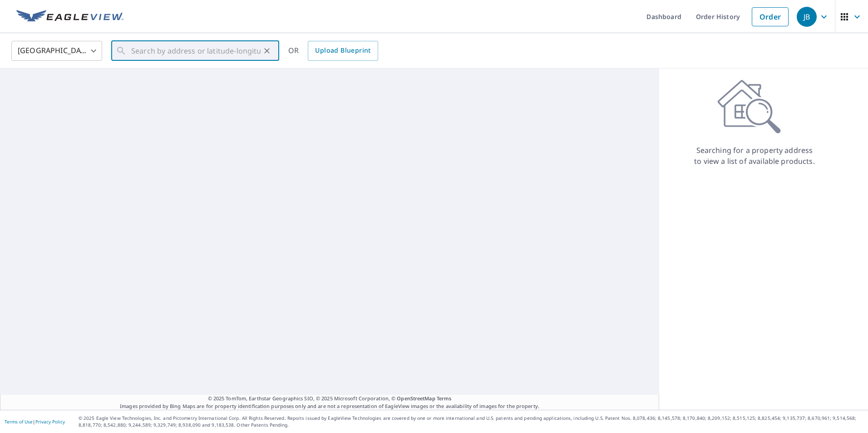  I want to click on div: JB, so click(807, 17).